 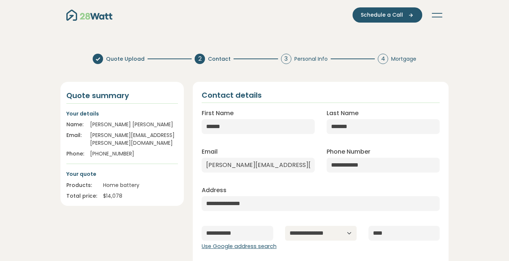 What do you see at coordinates (82, 185) in the screenshot?
I see `div: Products:` at bounding box center [82, 185].